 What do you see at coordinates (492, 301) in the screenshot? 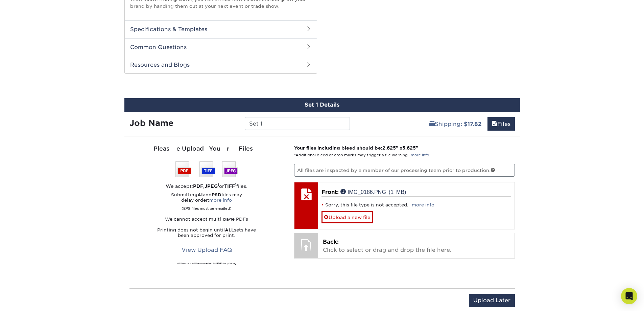
I see `input: Upload Later` at bounding box center [492, 301].